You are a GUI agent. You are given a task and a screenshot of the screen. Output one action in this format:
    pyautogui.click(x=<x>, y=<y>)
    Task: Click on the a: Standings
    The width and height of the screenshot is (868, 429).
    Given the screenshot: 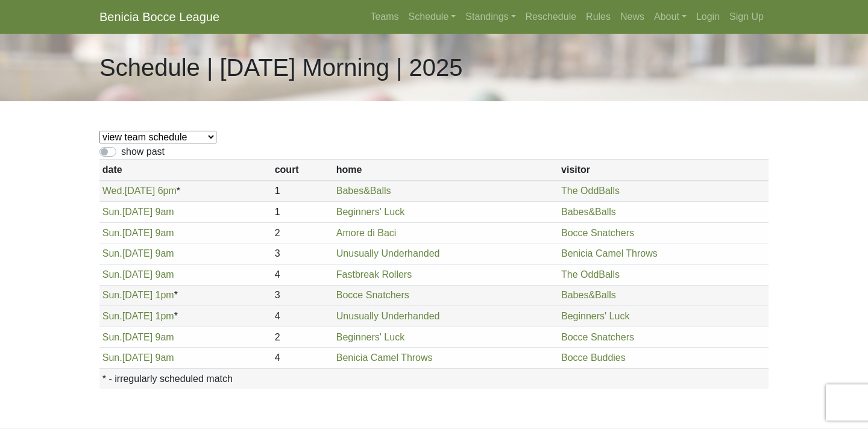 What is the action you would take?
    pyautogui.click(x=490, y=17)
    